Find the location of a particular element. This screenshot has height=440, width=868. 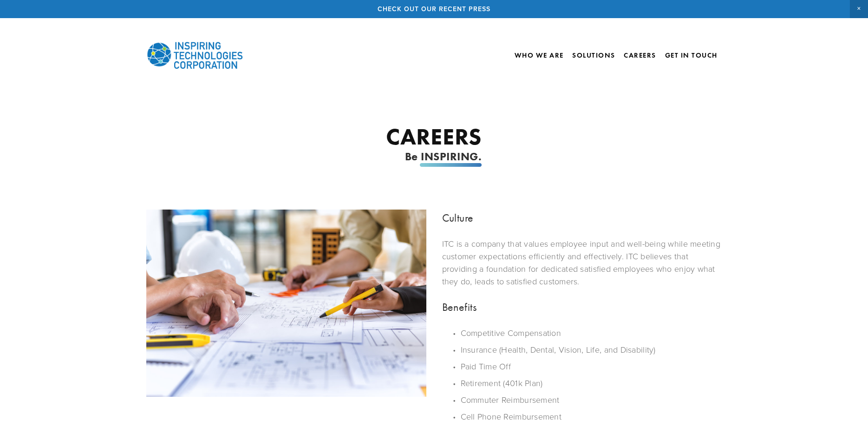

a: Who We Are is located at coordinates (539, 55).